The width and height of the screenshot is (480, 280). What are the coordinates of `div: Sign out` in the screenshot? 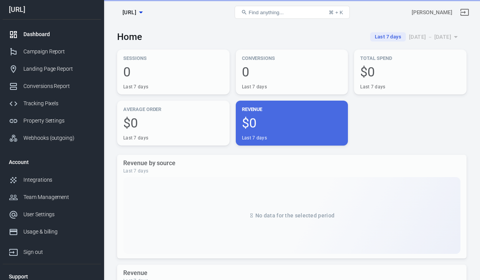 It's located at (59, 252).